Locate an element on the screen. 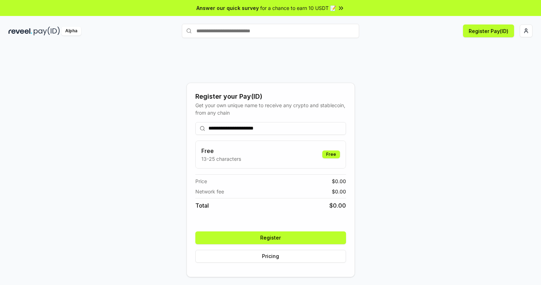 This screenshot has width=541, height=285. button: Register Pay(ID) is located at coordinates (488, 31).